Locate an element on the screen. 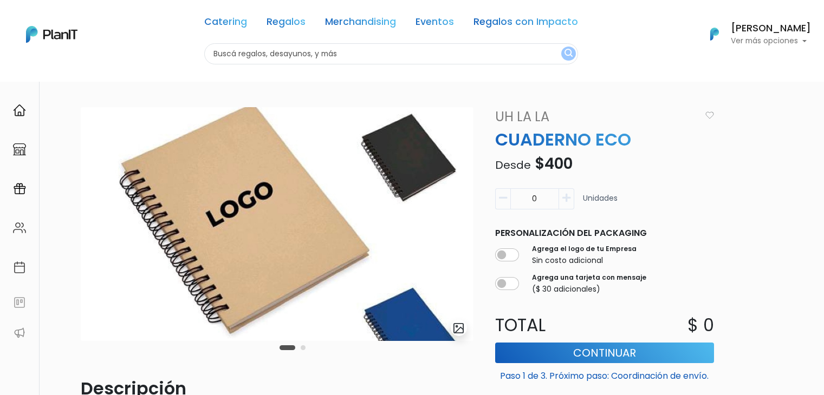 The image size is (824, 395). img: home-e721727adea9d79c4d83392d1f703f7f8bce08238fde08b1acbfd93340b81755.svg is located at coordinates (19, 110).